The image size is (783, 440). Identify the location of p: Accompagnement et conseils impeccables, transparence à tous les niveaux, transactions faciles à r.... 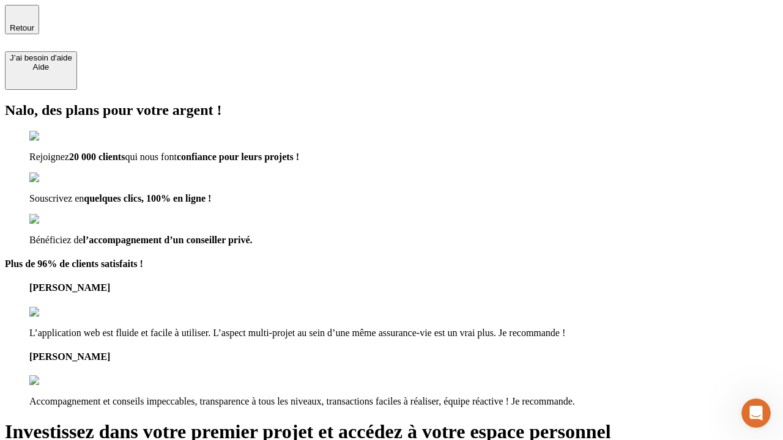
(404, 402).